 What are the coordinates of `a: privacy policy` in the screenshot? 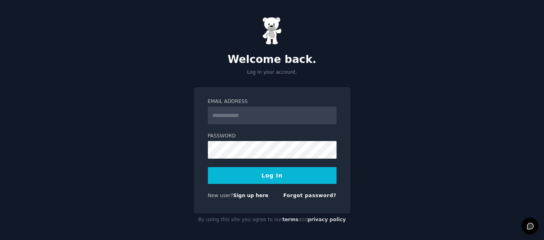 It's located at (327, 219).